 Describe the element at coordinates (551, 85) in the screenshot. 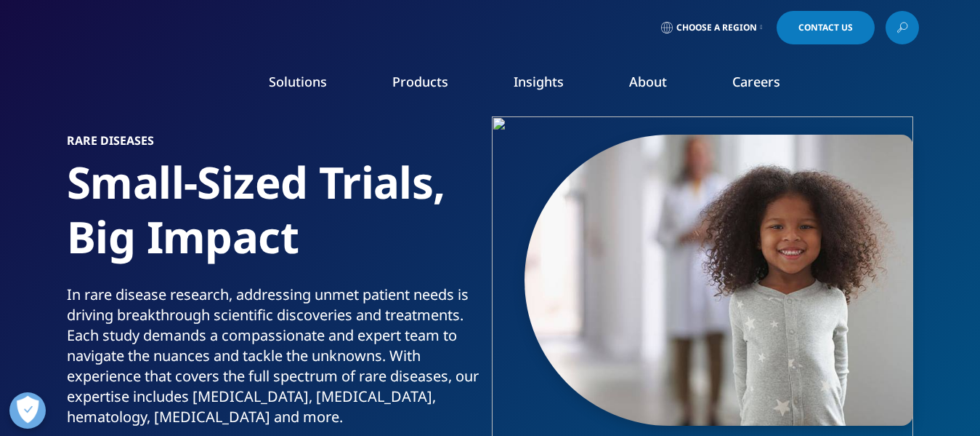

I see `nav: Primary` at that location.